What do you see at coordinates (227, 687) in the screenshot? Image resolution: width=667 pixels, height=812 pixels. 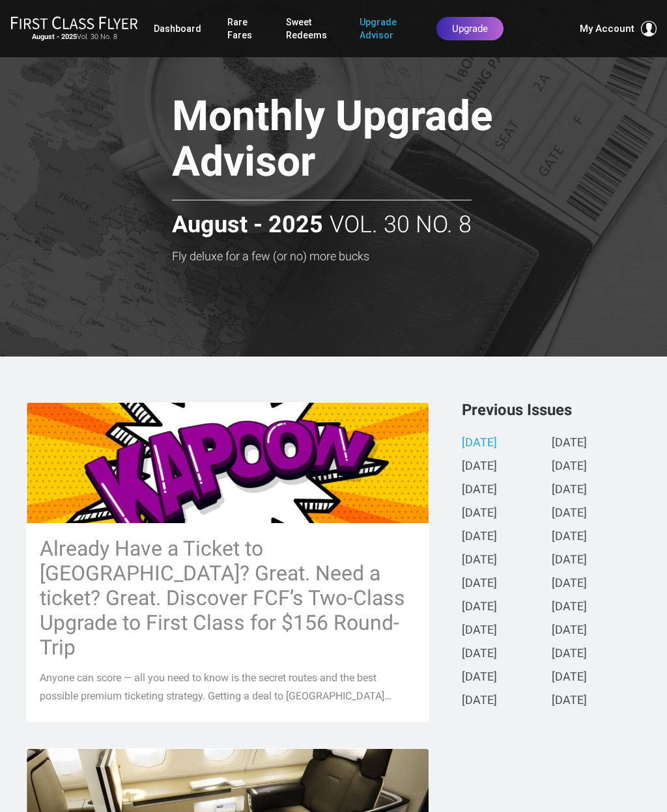 I see `p: Anyone can score — all you need to know is the secret routes and the best possible premium ticket...` at bounding box center [227, 687].